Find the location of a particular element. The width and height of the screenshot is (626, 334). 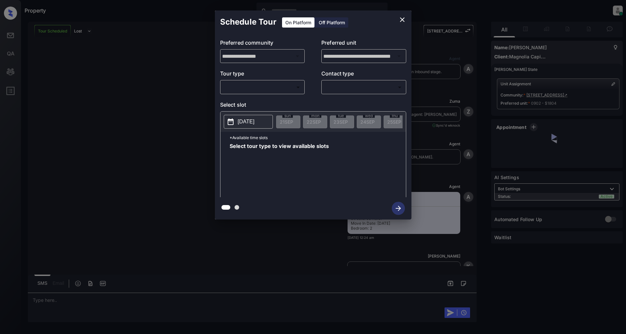

p: Preferred unit is located at coordinates (364, 44).